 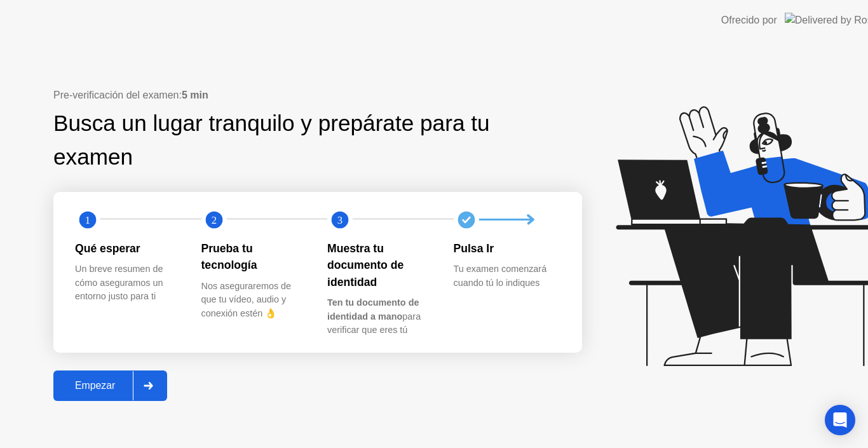 What do you see at coordinates (127, 283) in the screenshot?
I see `div: Un breve resumen de cómo aseguramos un entorno justo para ti` at bounding box center [127, 283].